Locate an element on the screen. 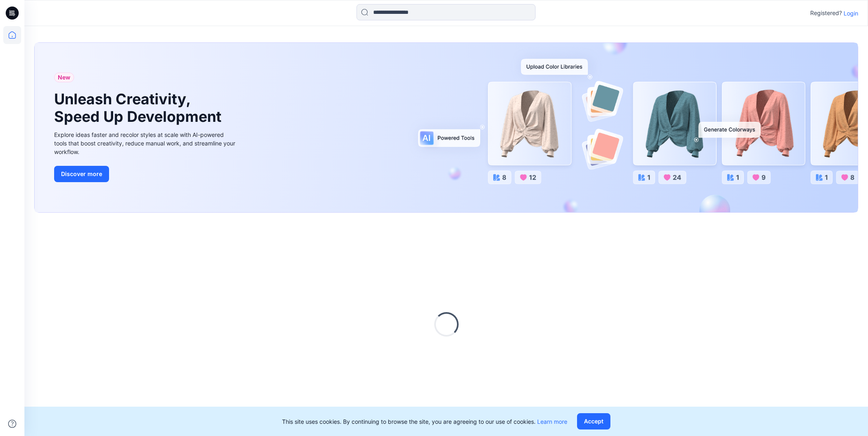 Image resolution: width=868 pixels, height=436 pixels. a: Discover more is located at coordinates (146, 174).